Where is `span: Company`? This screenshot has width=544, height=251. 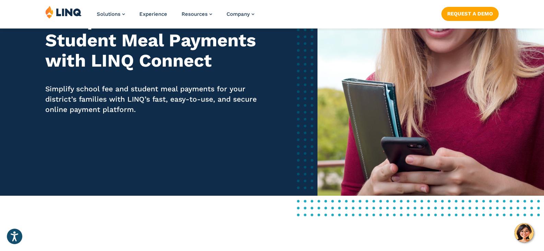
span: Company is located at coordinates (238, 14).